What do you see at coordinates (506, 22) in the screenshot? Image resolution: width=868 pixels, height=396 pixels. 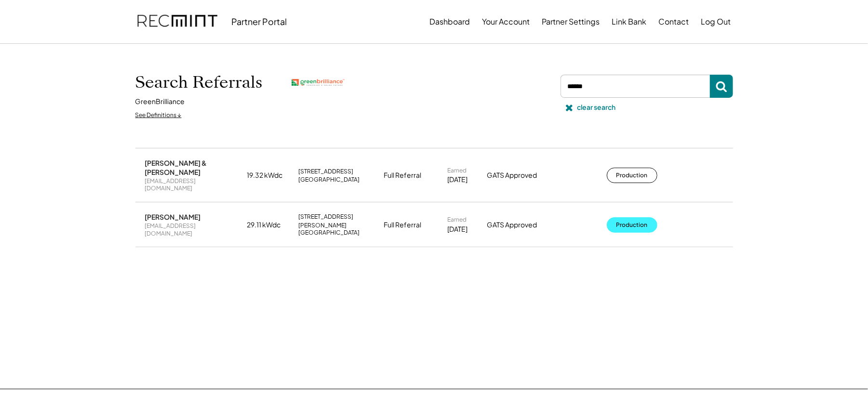 I see `button: Your Account` at bounding box center [506, 22].